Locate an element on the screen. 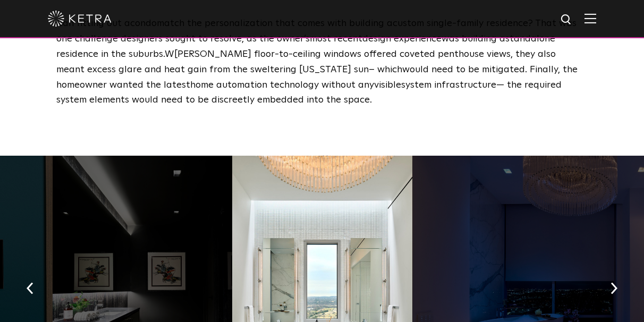 The image size is (644, 322). img: ketra-logo-2019-white is located at coordinates (80, 18).